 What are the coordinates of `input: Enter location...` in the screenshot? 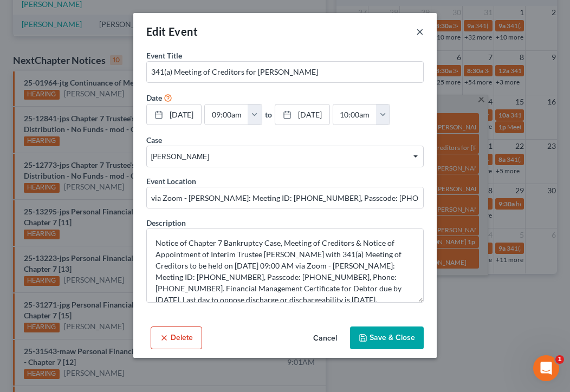 It's located at (285, 198).